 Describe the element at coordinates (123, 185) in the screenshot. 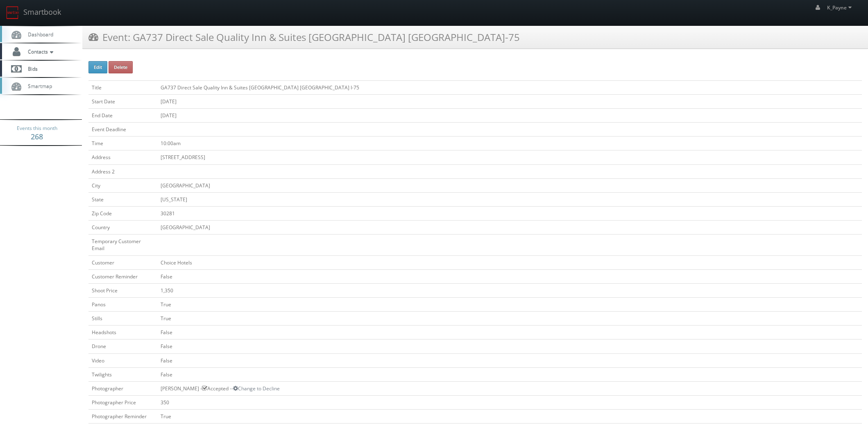

I see `td: City` at that location.